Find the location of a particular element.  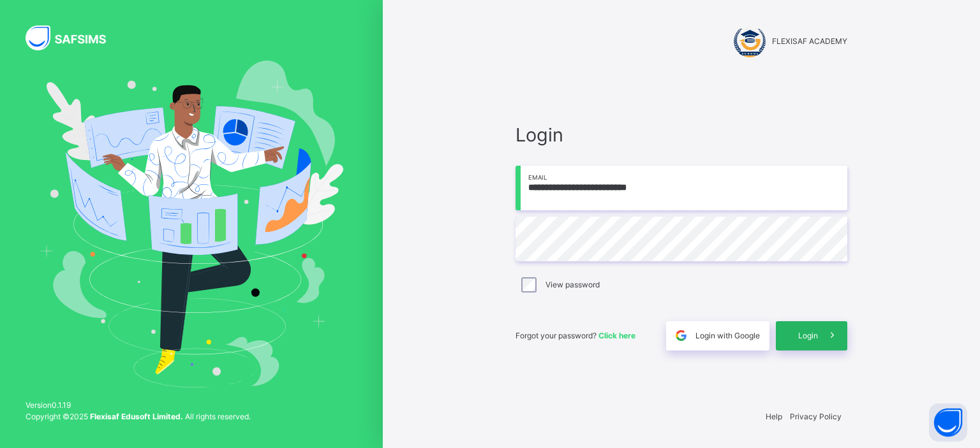

span: Login with Google is located at coordinates (728, 336).